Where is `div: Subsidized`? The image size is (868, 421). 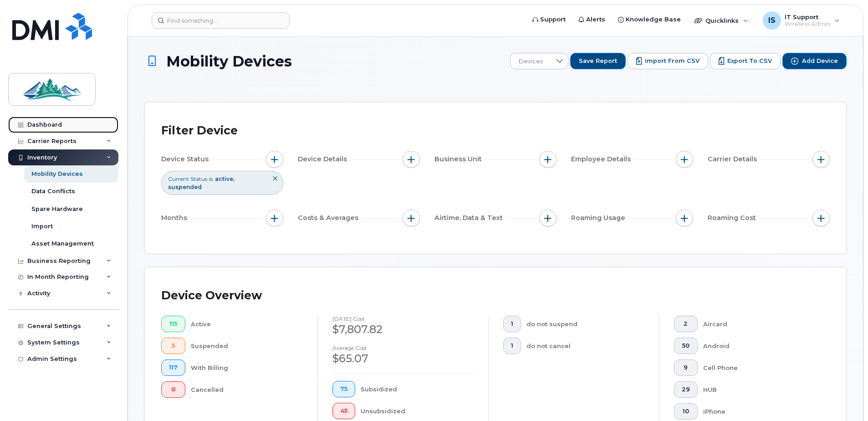 div: Subsidized is located at coordinates (417, 389).